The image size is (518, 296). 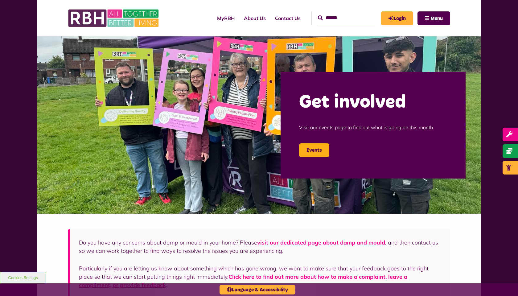 What do you see at coordinates (114, 18) in the screenshot?
I see `img: RBH` at bounding box center [114, 18].